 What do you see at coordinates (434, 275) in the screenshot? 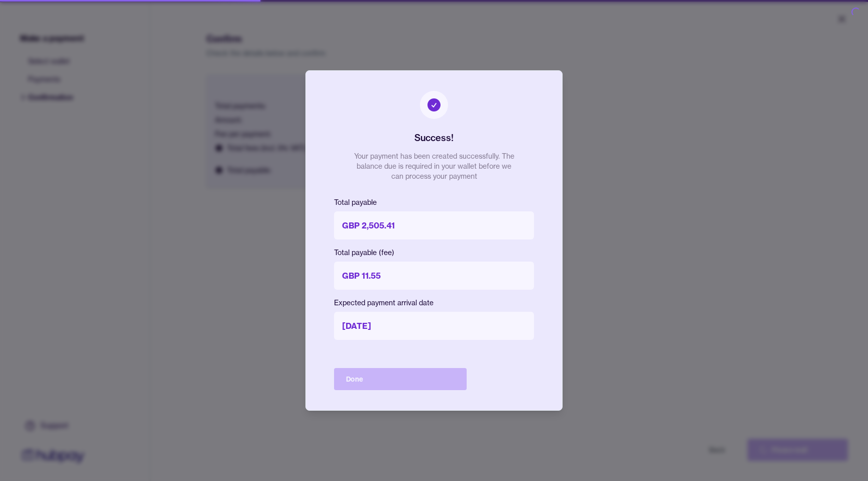
I see `p: GBP 11.55` at bounding box center [434, 275].